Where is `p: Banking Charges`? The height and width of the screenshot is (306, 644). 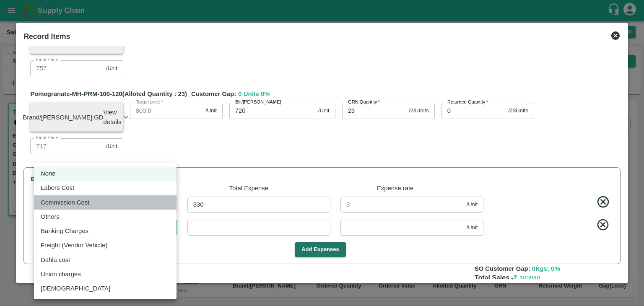
p: Banking Charges is located at coordinates (65, 231).